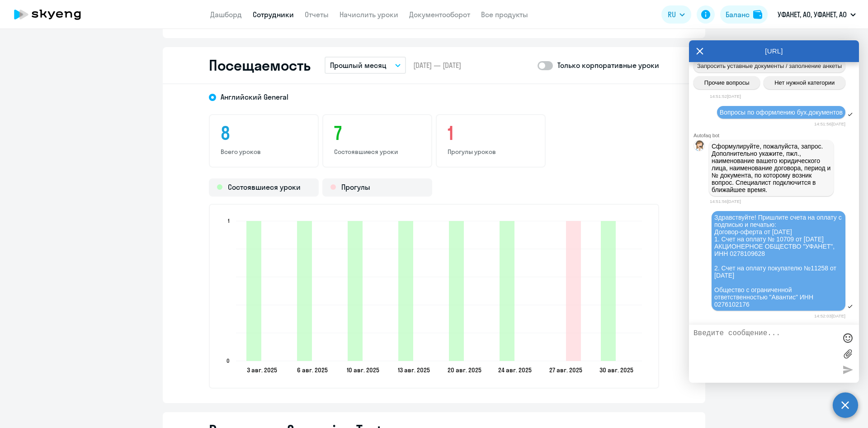 This screenshot has width=868, height=428. Describe the element at coordinates (264, 133) in the screenshot. I see `h3: 8` at that location.